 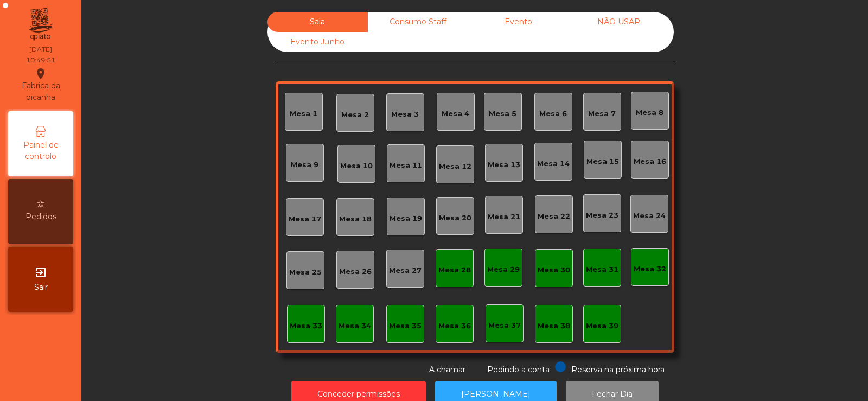 I want to click on div: Mesa 5, so click(x=502, y=114).